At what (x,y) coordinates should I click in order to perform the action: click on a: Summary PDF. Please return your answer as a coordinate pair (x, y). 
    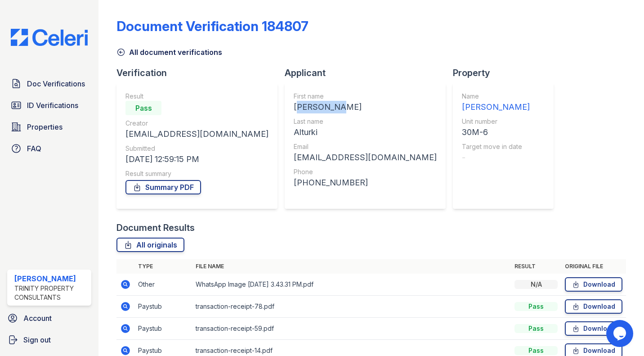
    Looking at the image, I should click on (163, 187).